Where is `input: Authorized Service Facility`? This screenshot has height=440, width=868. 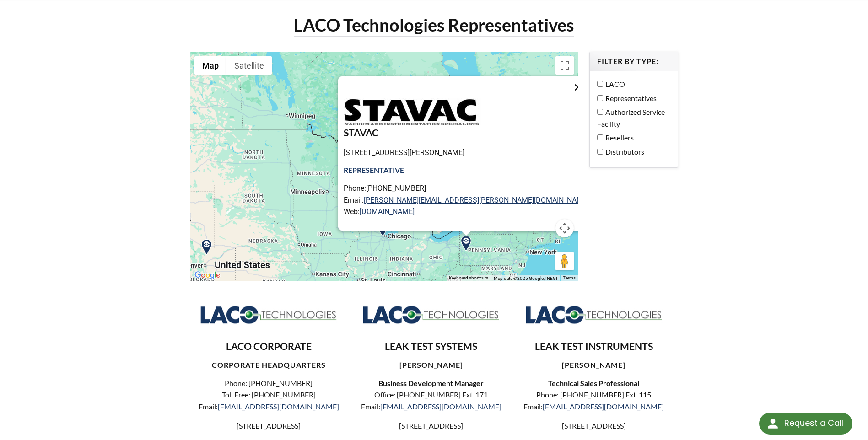
input: Authorized Service Facility is located at coordinates (600, 111).